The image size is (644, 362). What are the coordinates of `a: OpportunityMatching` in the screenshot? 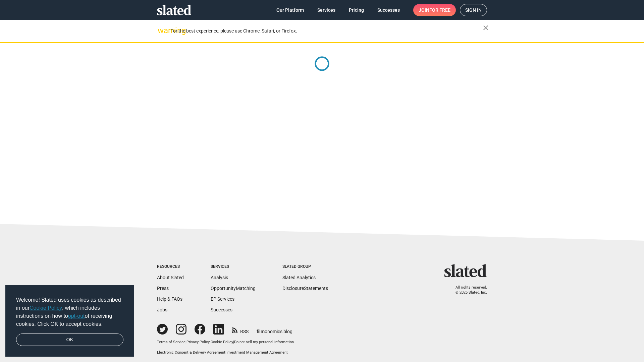 It's located at (233, 288).